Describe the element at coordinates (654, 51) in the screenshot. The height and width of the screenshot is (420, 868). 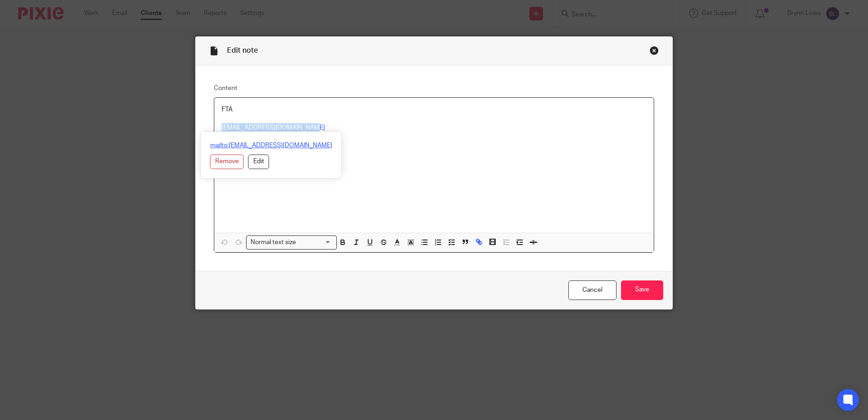
I see `div: Close this dialog window` at that location.